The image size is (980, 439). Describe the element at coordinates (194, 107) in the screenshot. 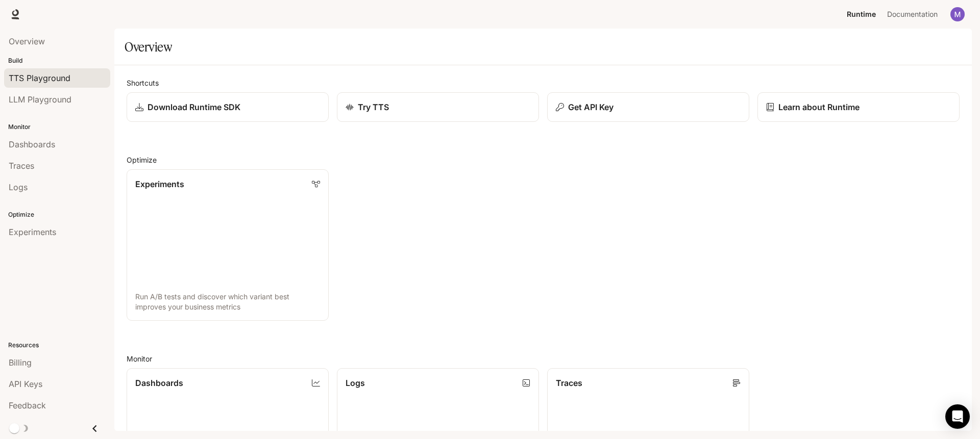

I see `p: Download Runtime SDK` at that location.